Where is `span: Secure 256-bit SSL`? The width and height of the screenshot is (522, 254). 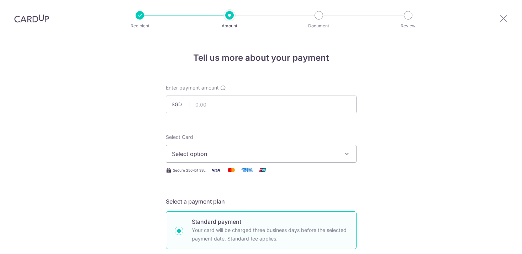 span: Secure 256-bit SSL is located at coordinates (189, 170).